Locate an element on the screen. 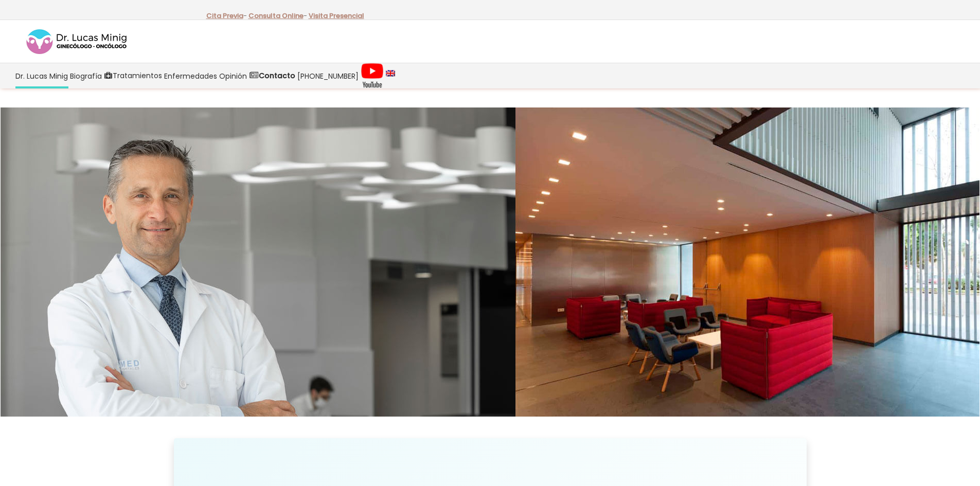 This screenshot has width=980, height=486. a: Consulta Online is located at coordinates (276, 15).